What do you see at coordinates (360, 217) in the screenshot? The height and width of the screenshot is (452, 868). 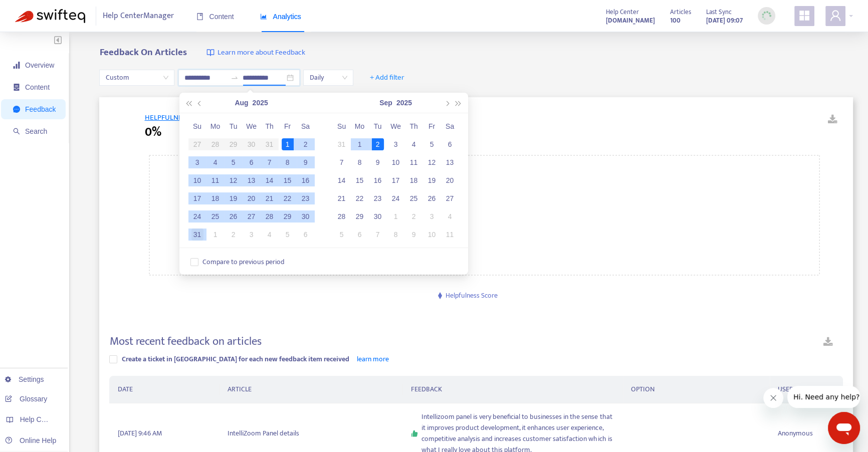 I see `td: 2025-09-29` at bounding box center [360, 217].